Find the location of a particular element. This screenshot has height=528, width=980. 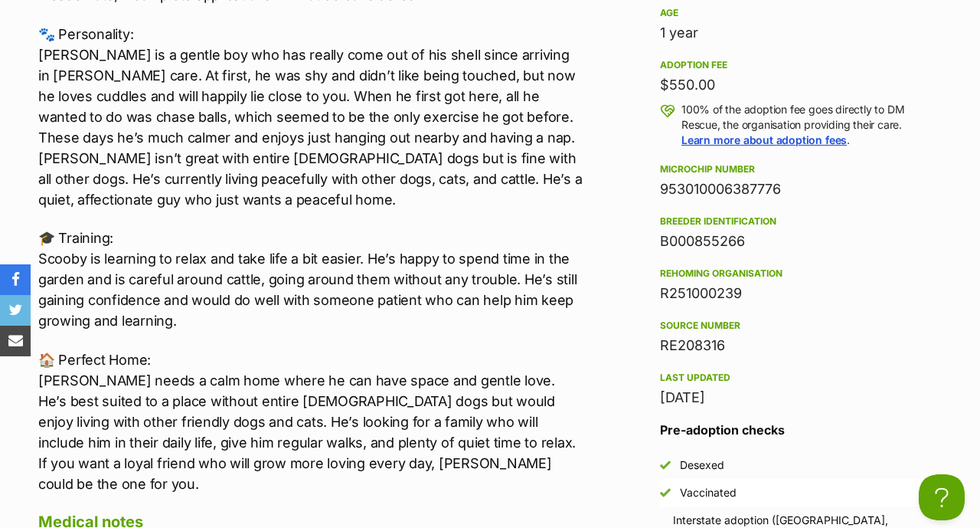

div: Desexed is located at coordinates (702, 465).